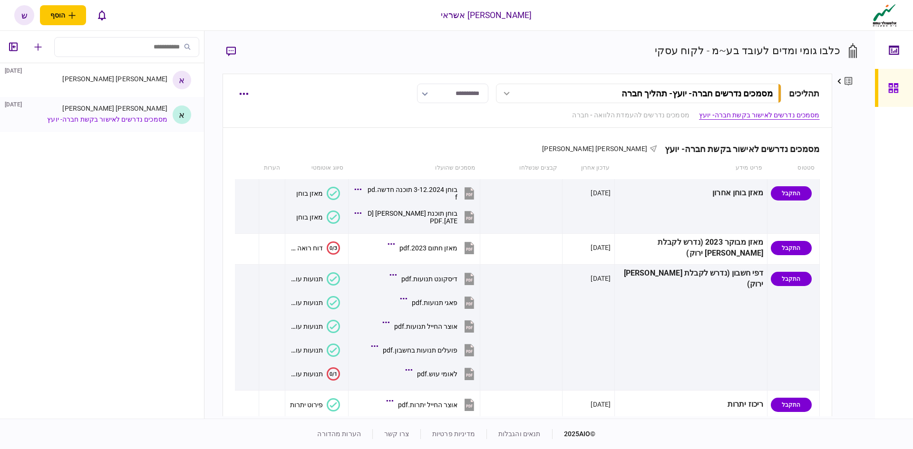 The height and width of the screenshot is (449, 913). What do you see at coordinates (63, 15) in the screenshot?
I see `button: פתח תפריט להוספת לקוח` at bounding box center [63, 15].